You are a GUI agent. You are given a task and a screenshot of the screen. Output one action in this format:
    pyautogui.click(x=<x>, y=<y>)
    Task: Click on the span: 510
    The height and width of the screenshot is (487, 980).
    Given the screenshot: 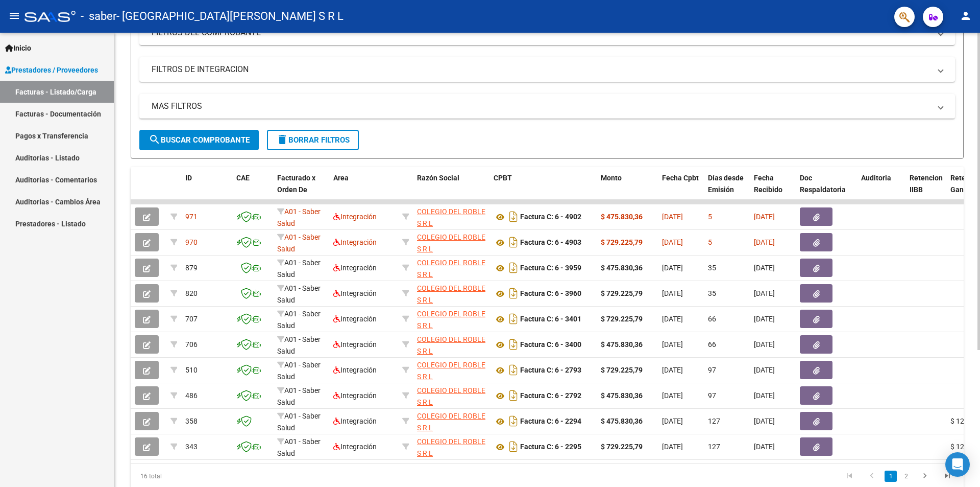 What is the action you would take?
    pyautogui.click(x=191, y=370)
    